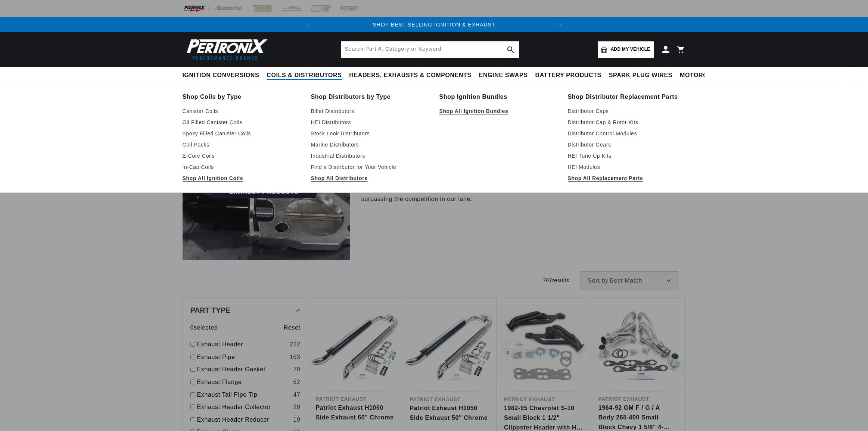  I want to click on a: Exhaust Tail Pipe Tip, so click(244, 395).